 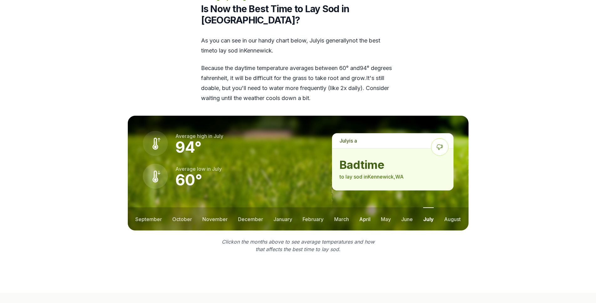 I want to click on button: june, so click(x=407, y=219).